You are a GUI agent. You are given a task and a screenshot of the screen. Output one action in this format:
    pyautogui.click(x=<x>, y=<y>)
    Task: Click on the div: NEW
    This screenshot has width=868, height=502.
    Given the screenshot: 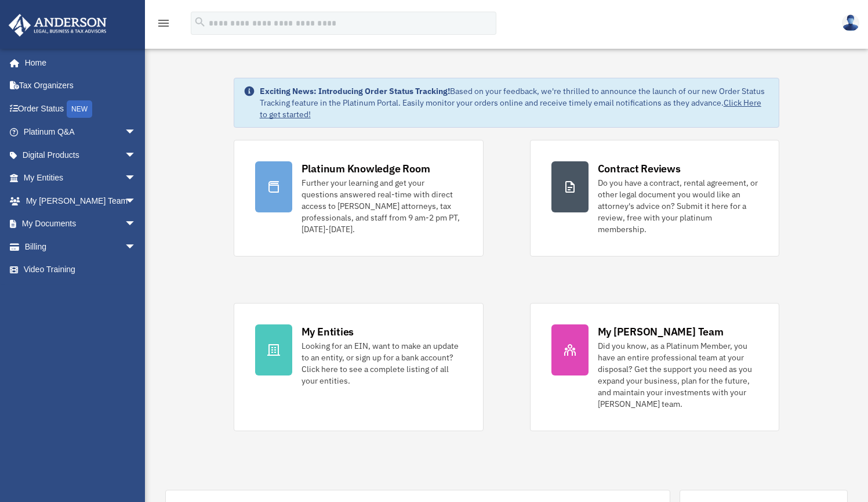 What is the action you would take?
    pyautogui.click(x=79, y=109)
    